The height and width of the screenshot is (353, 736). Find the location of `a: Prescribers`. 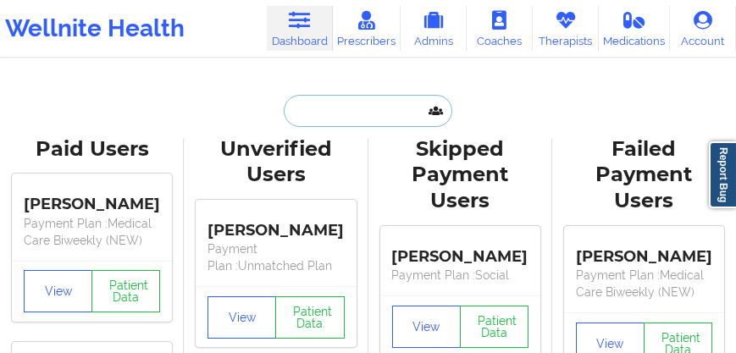

a: Prescribers is located at coordinates (367, 28).